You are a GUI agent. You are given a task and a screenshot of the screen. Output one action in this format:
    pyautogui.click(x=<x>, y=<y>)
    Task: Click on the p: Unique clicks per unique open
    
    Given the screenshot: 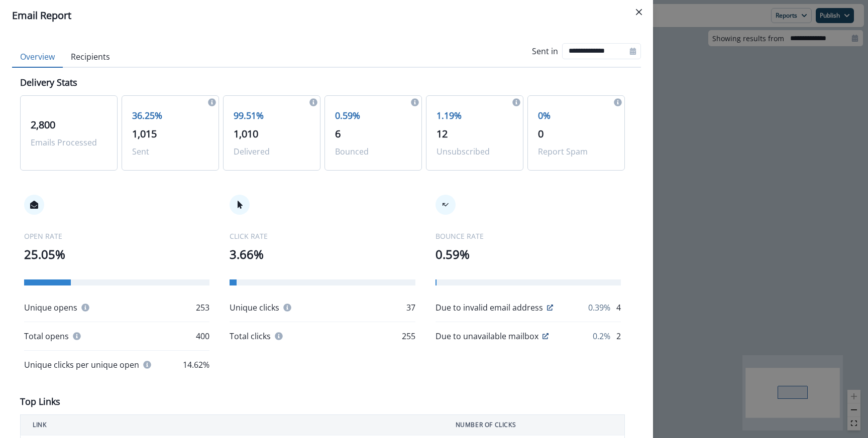 What is the action you would take?
    pyautogui.click(x=81, y=365)
    